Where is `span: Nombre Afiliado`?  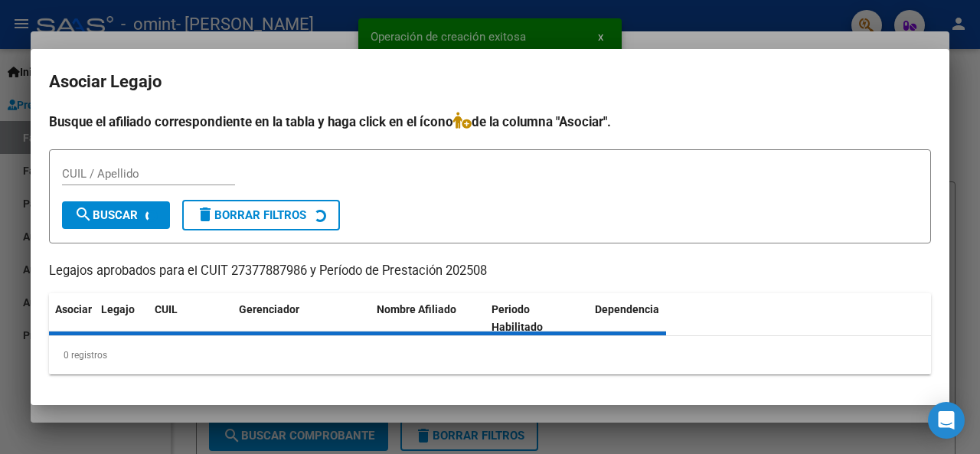
span: Nombre Afiliado is located at coordinates (417, 309).